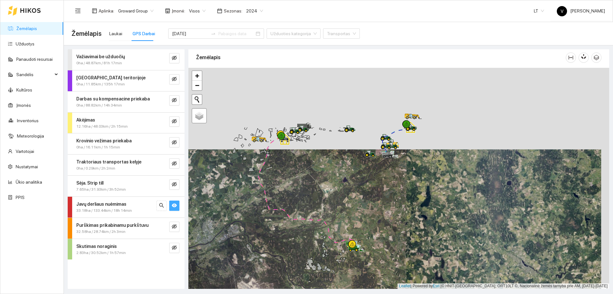 The height and width of the screenshot is (294, 613). Describe the element at coordinates (29, 182) in the screenshot. I see `a: Ūkio analitika` at that location.